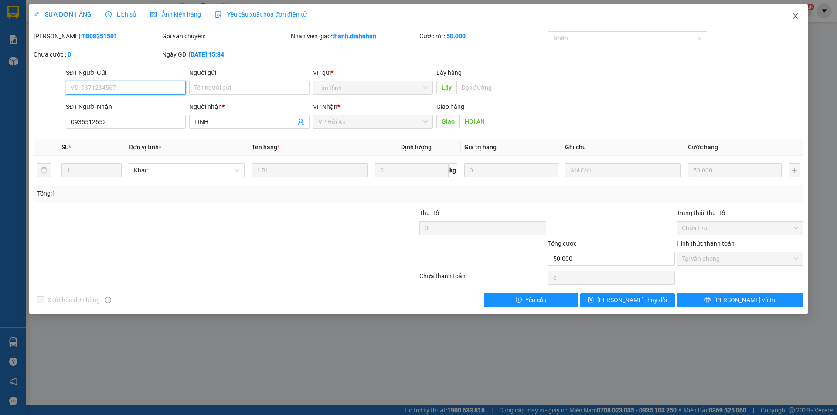 This screenshot has height=415, width=837. What do you see at coordinates (126, 107) in the screenshot?
I see `div: SĐT Người Nhận` at bounding box center [126, 107].